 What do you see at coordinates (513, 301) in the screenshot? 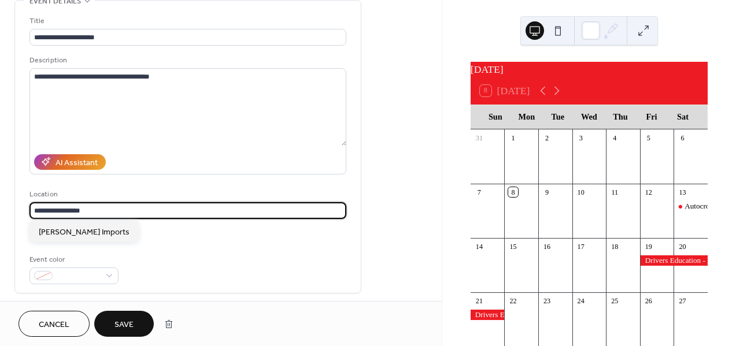
I see `div: 22` at bounding box center [513, 301].